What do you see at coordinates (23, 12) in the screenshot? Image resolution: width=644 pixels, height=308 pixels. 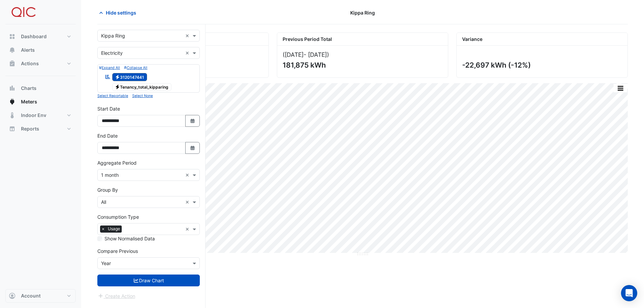 I see `img: Company Logo` at bounding box center [23, 12].